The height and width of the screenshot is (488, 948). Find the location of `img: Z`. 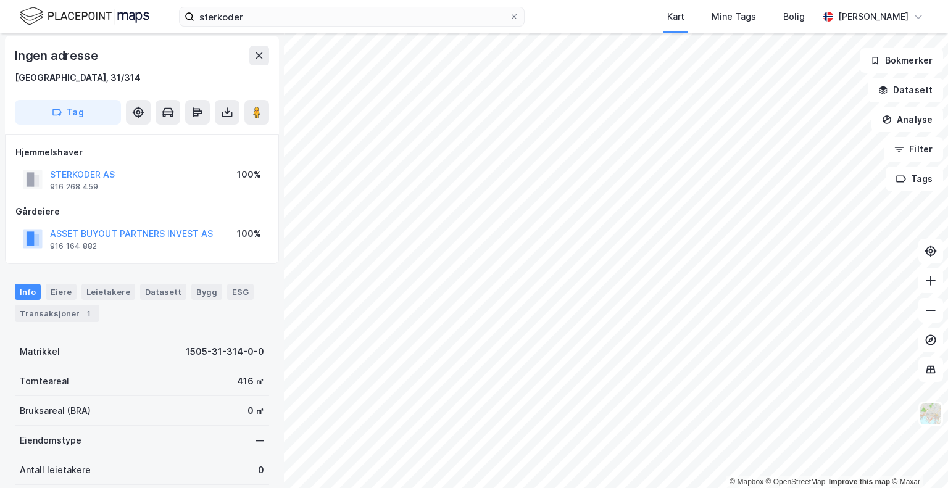

img: Z is located at coordinates (931, 414).